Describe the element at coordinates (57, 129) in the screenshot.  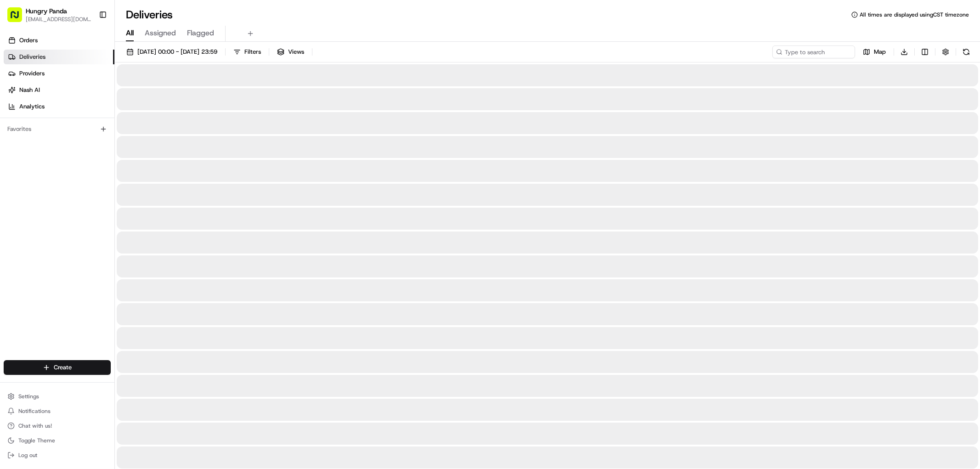
I see `div: Favorites` at that location.